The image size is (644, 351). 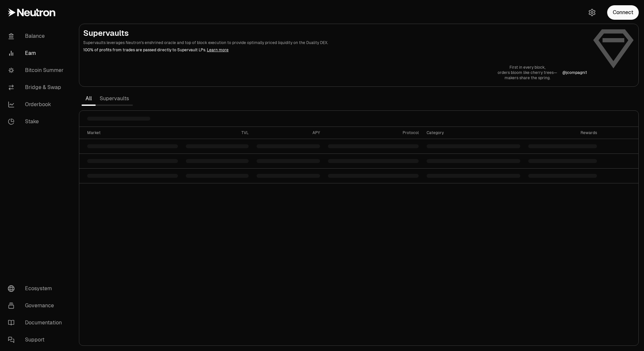 What do you see at coordinates (623, 12) in the screenshot?
I see `button: Connect` at bounding box center [623, 12].